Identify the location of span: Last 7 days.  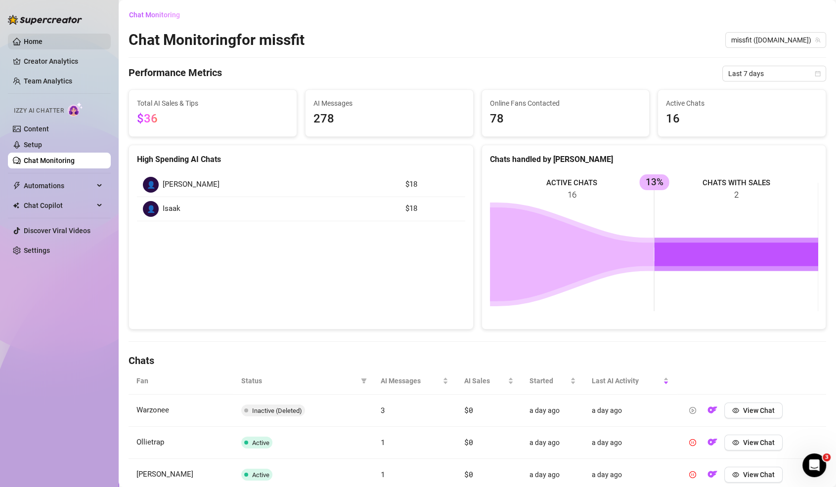
(774, 74).